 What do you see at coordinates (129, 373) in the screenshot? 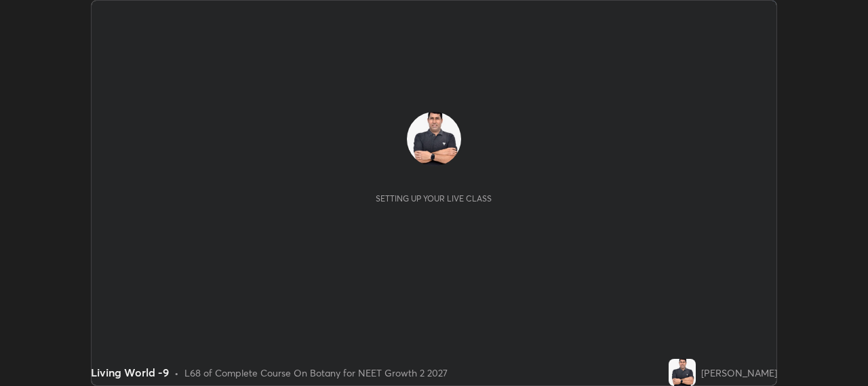
I see `div: Living World -9` at bounding box center [129, 373].